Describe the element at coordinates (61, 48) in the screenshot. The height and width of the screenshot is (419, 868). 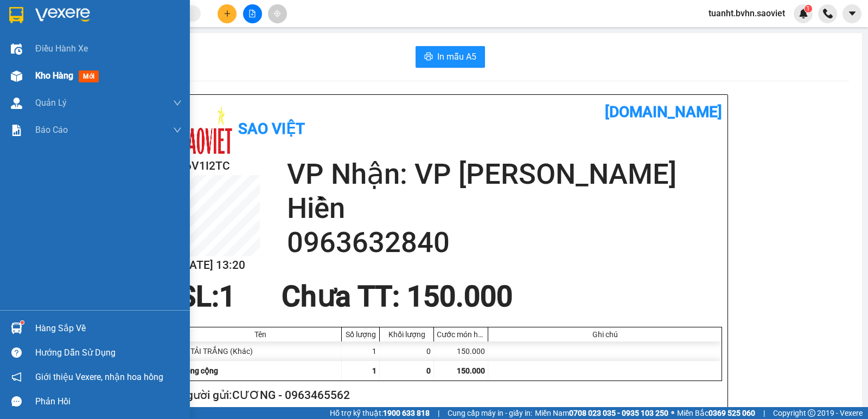
I see `span: Điều hành xe` at that location.